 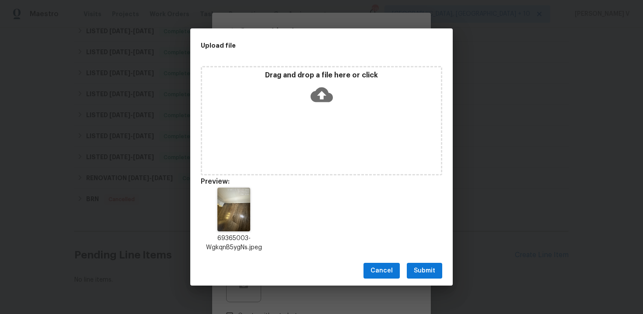 I want to click on p: 69365003-WgkqnB5ygNs.jpeg, so click(x=234, y=243).